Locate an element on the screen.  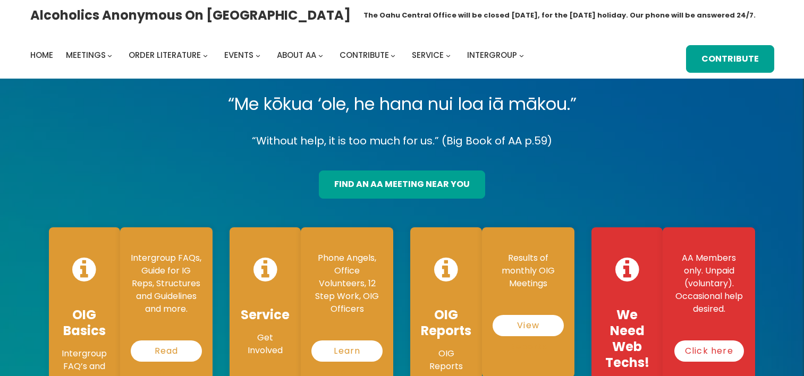
nav: Intergroup is located at coordinates (279, 55).